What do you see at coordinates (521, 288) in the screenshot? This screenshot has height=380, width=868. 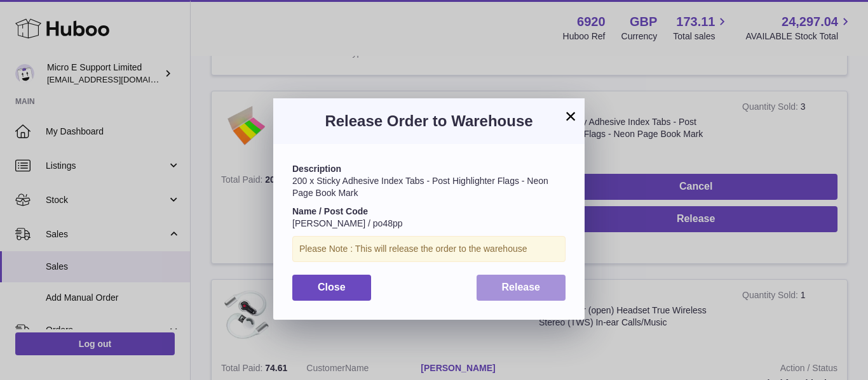 I see `button: Release` at bounding box center [521, 288].